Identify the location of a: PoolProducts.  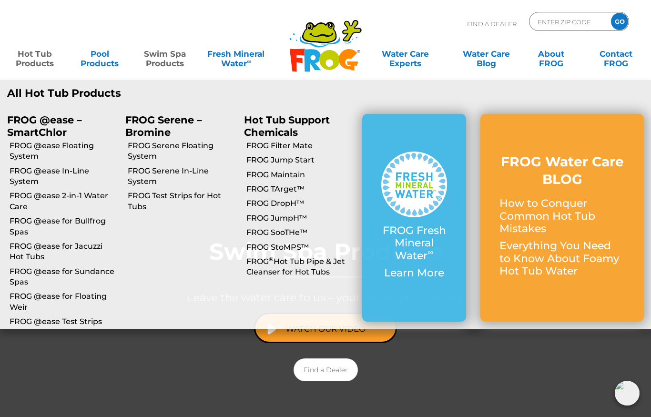
(100, 54).